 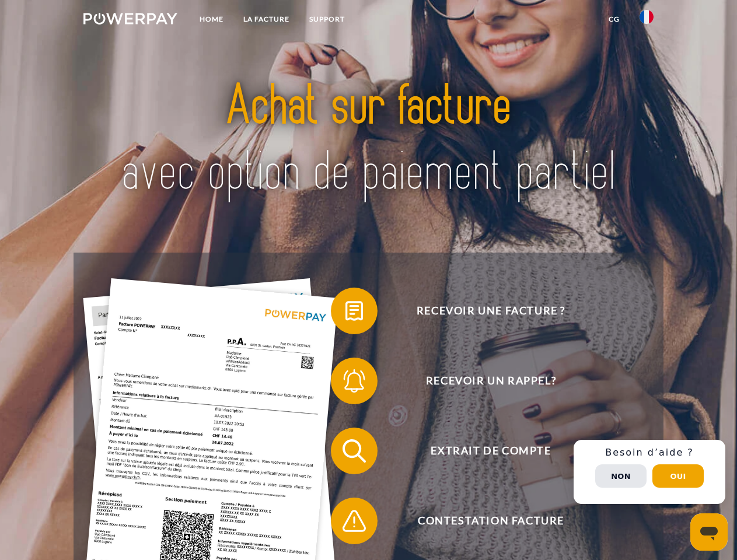 What do you see at coordinates (646, 17) in the screenshot?
I see `img: fr` at bounding box center [646, 17].